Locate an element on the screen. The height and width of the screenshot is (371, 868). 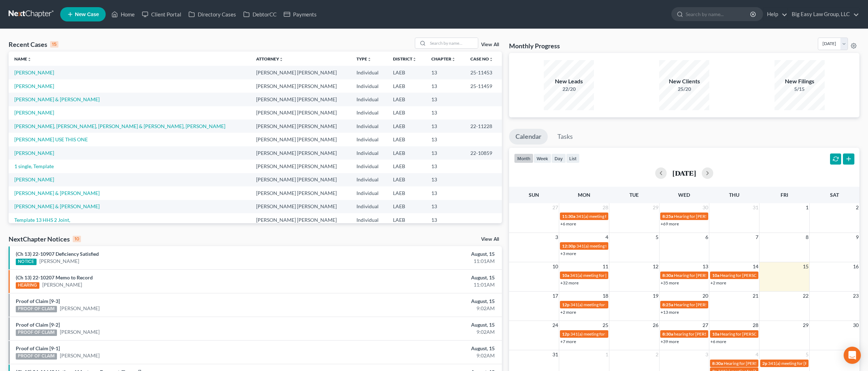
a: +6 more is located at coordinates (718, 341).